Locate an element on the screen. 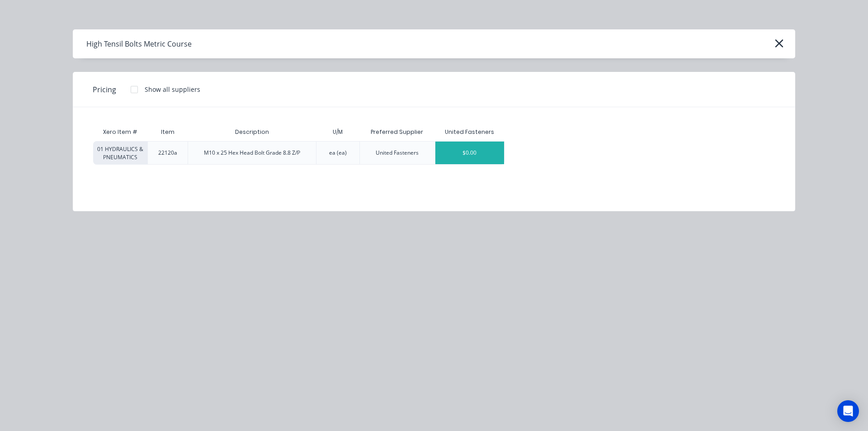  div: Description is located at coordinates (252, 132).